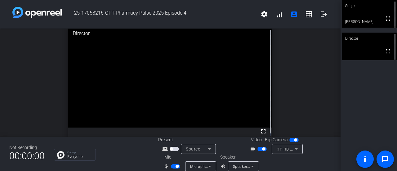 The width and height of the screenshot is (397, 171). What do you see at coordinates (257, 140) in the screenshot?
I see `span: Video` at bounding box center [257, 140].